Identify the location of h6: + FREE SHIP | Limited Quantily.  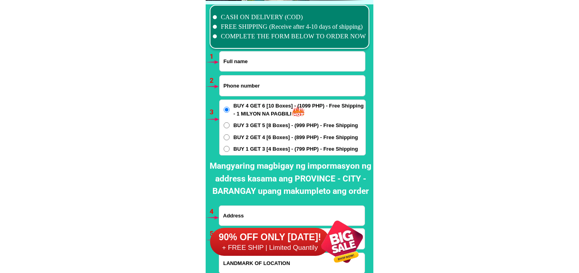
(270, 248).